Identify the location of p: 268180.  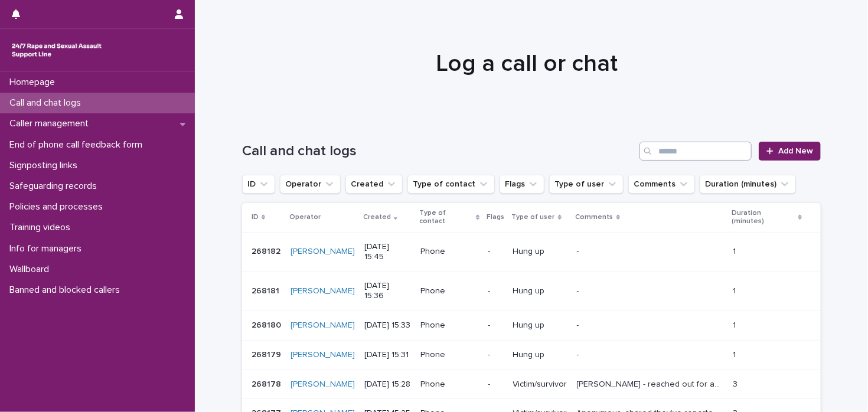
(267, 324).